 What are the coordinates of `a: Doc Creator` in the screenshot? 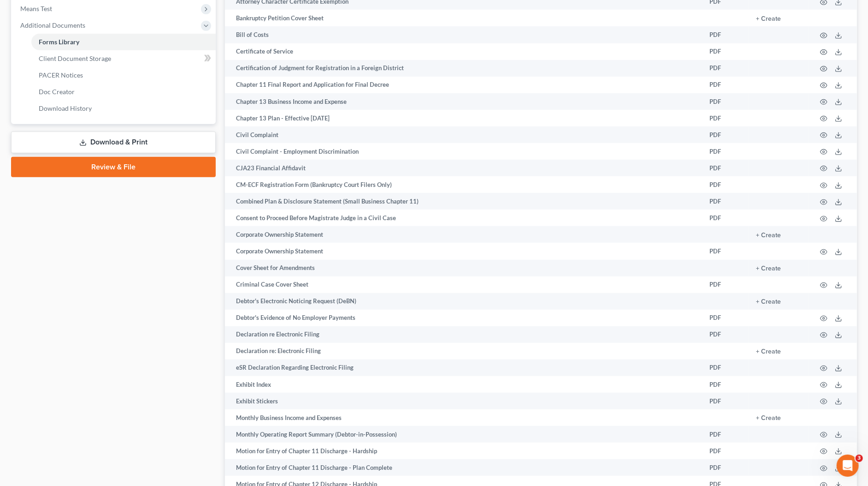 It's located at (124, 91).